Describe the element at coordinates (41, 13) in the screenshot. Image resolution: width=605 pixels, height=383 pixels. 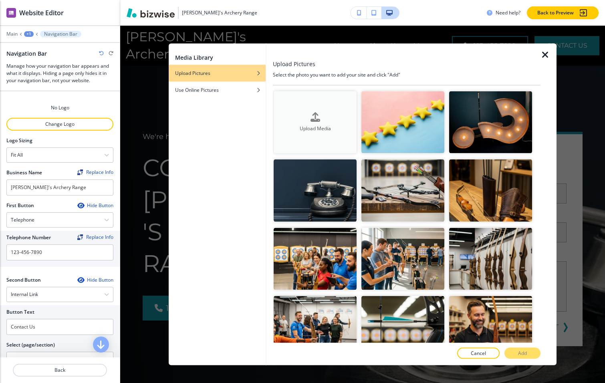
I see `h2: Website Editor` at that location.